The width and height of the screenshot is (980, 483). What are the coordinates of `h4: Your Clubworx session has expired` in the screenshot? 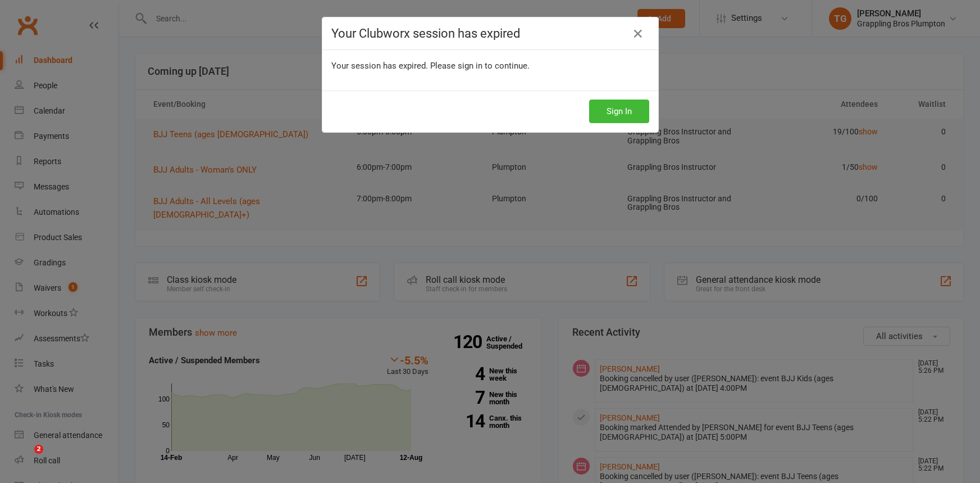 It's located at (490, 33).